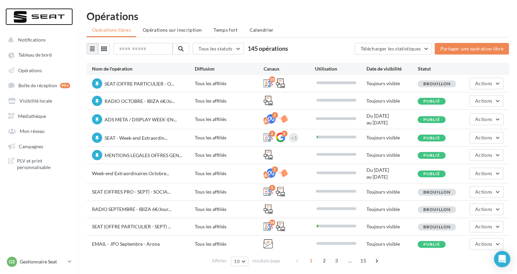 Image resolution: width=517 pixels, height=274 pixels. I want to click on span: Week-end Extraordinaires Octobre..., so click(130, 173).